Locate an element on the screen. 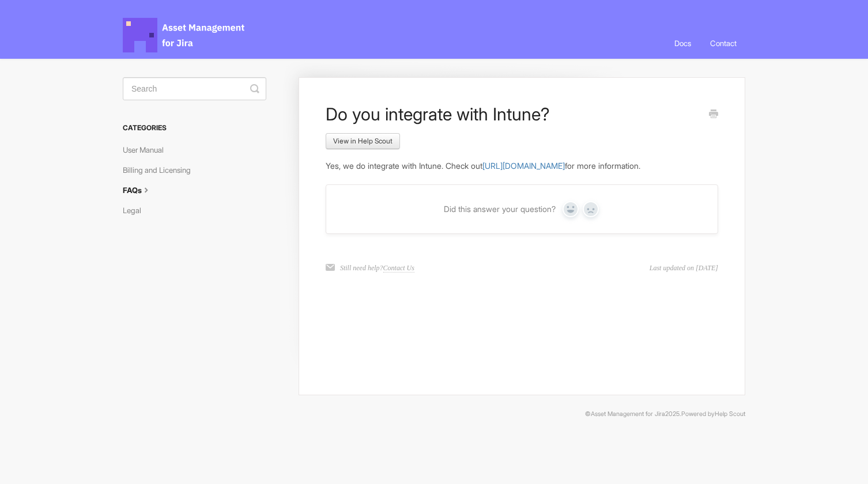 The image size is (868, 484). a: View in Help Scout is located at coordinates (363, 141).